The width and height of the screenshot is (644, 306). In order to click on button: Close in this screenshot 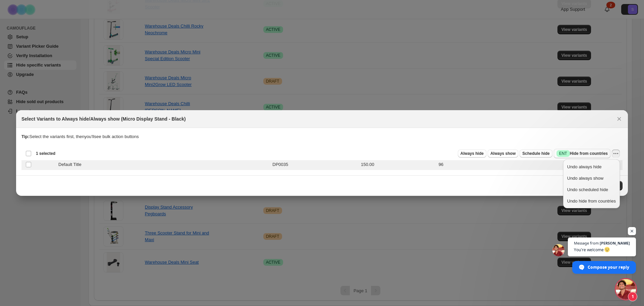, I will do `click(619, 119)`.